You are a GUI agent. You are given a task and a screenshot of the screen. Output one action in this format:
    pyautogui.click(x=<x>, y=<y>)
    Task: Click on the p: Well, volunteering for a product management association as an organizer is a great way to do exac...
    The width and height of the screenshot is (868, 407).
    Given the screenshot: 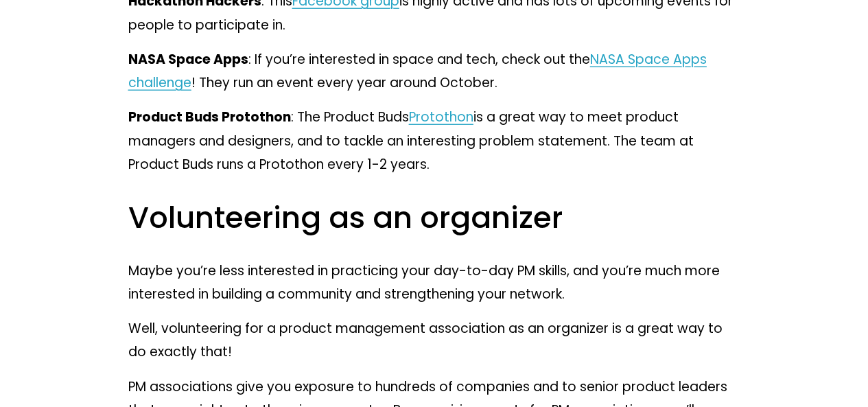 What is the action you would take?
    pyautogui.click(x=434, y=340)
    